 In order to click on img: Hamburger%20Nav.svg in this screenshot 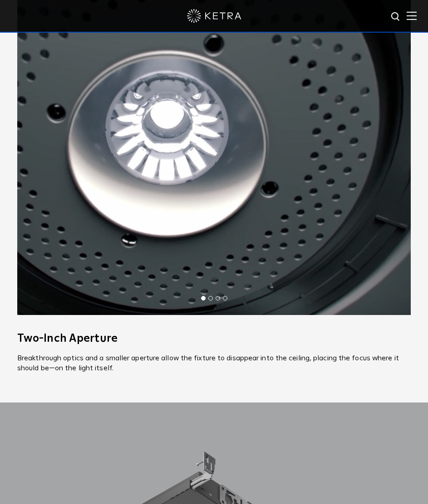, I will do `click(411, 15)`.